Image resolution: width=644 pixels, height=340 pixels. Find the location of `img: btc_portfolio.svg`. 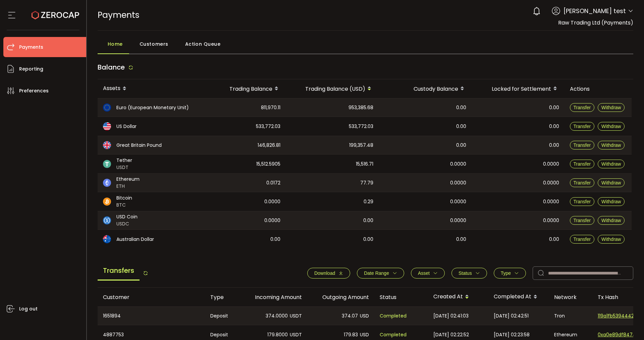

img: btc_portfolio.svg is located at coordinates (107, 202).